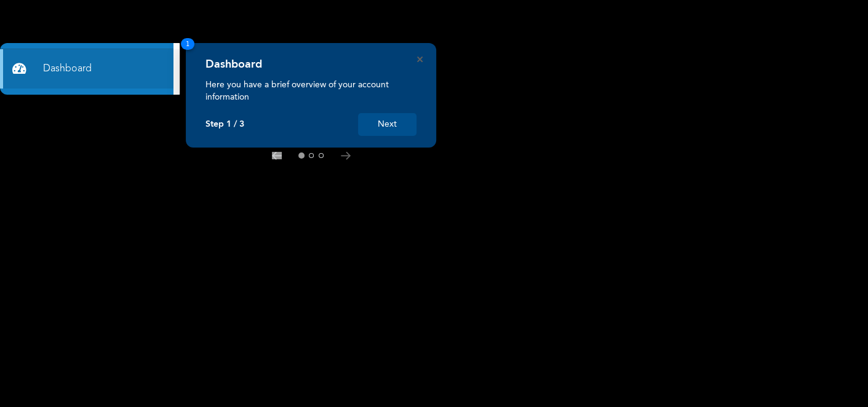  What do you see at coordinates (420, 59) in the screenshot?
I see `button: Close` at bounding box center [420, 59].